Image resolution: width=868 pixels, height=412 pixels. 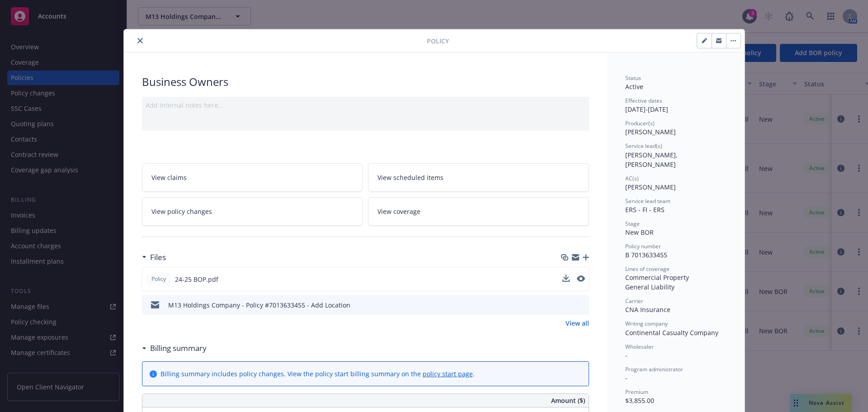 What do you see at coordinates (317, 373) in the screenshot?
I see `div: Billing summary includes policy changes. View the policy start billing summary on the .` at bounding box center [317, 373].